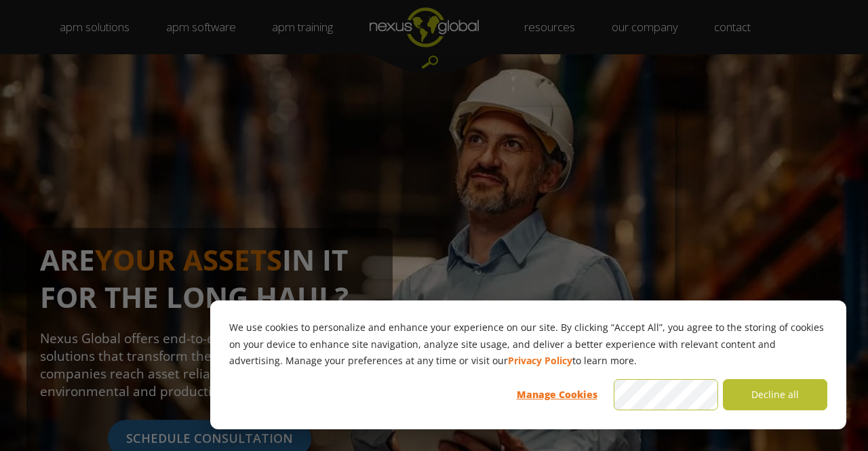 This screenshot has height=451, width=868. Describe the element at coordinates (666, 395) in the screenshot. I see `button: Accept all` at that location.